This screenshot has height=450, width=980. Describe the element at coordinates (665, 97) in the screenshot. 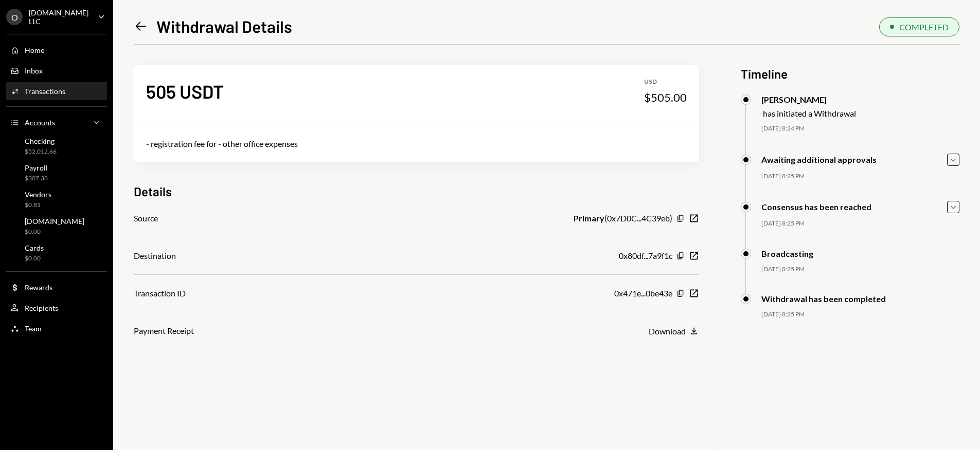

I see `div: $505.00` at that location.